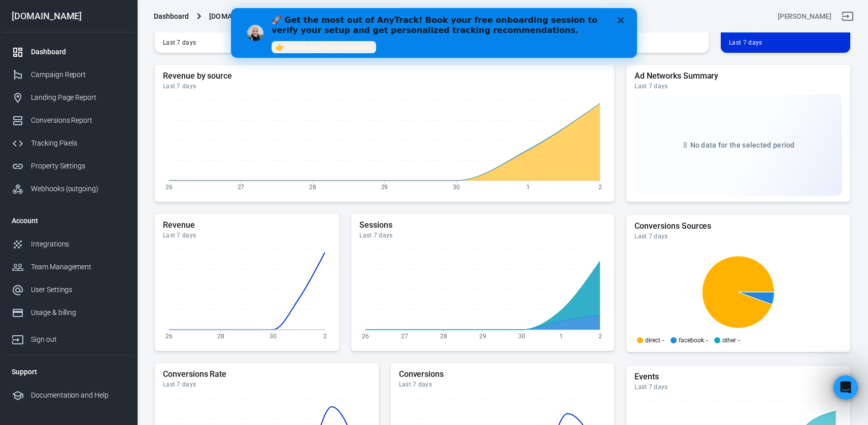  I want to click on div: User Settings, so click(78, 290).